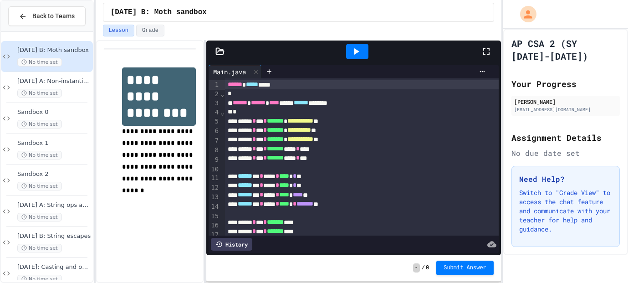 This screenshot has height=283, width=628. I want to click on div: History, so click(231, 244).